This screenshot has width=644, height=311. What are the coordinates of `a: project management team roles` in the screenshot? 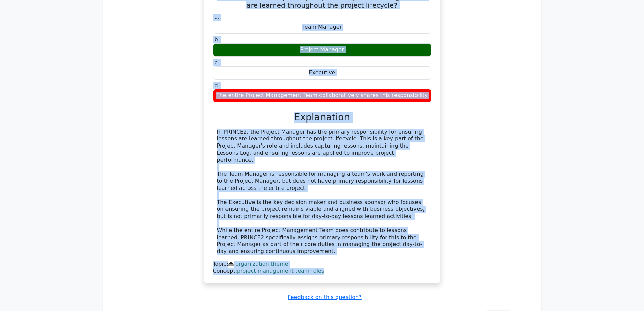 It's located at (281, 271).